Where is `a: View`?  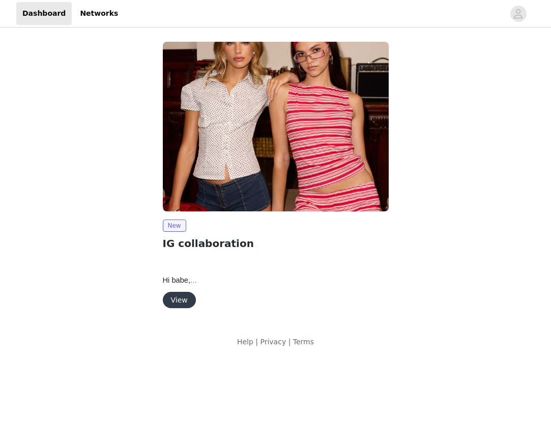
a: View is located at coordinates (179, 300).